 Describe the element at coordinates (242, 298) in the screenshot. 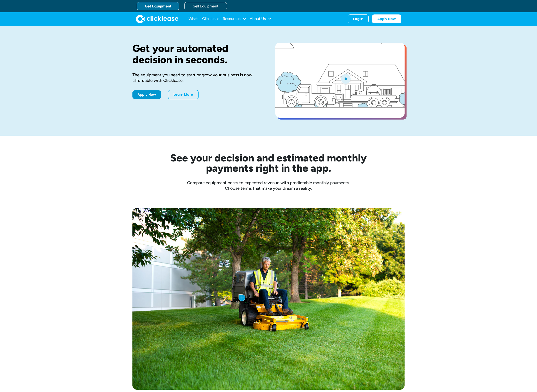

I see `img: Plus icon with blue background` at that location.